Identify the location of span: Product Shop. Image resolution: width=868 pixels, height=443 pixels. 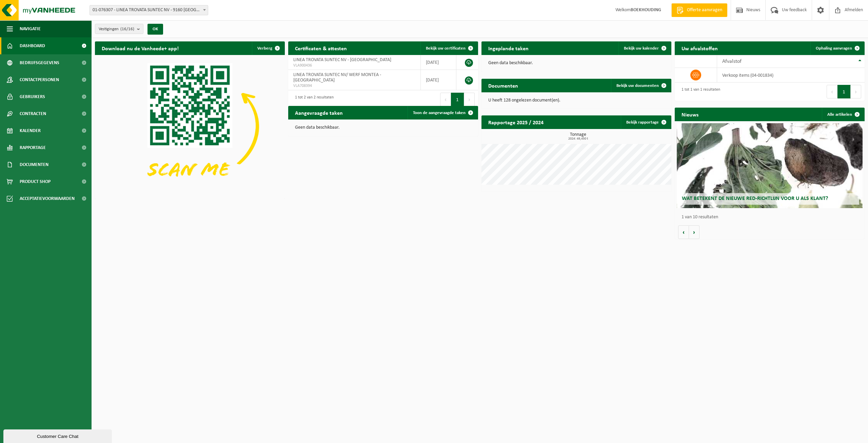
(35, 182).